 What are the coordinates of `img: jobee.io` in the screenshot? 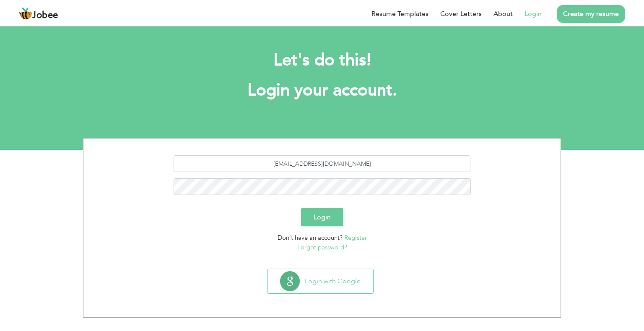 It's located at (25, 14).